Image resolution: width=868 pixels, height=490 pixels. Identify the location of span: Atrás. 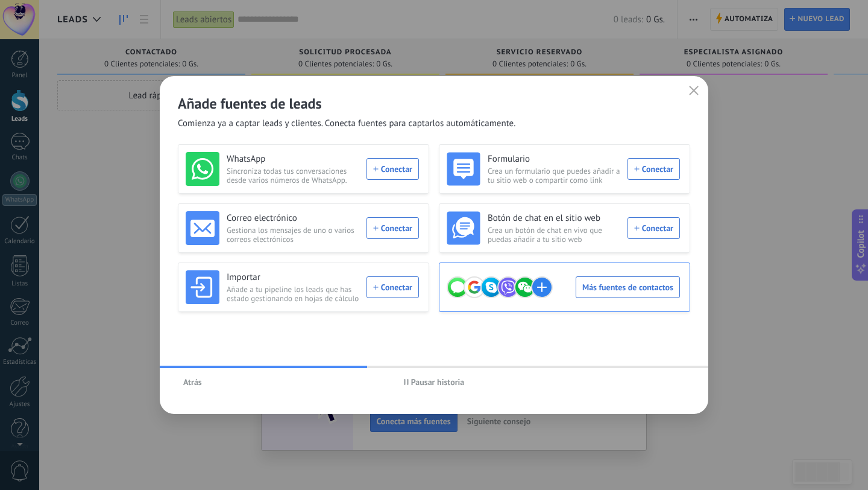
(192, 382).